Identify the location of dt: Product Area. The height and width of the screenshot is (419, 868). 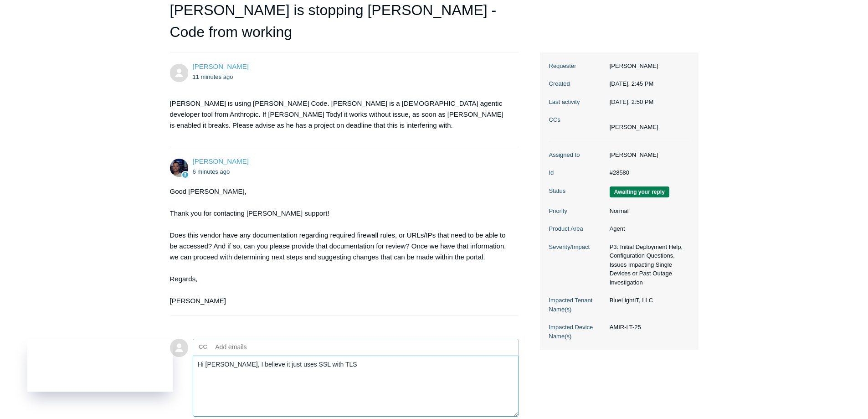
(577, 229).